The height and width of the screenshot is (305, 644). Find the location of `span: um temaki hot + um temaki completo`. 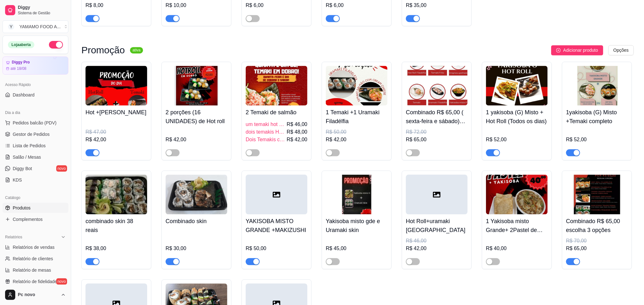

span: um temaki hot + um temaki completo is located at coordinates (265, 124).